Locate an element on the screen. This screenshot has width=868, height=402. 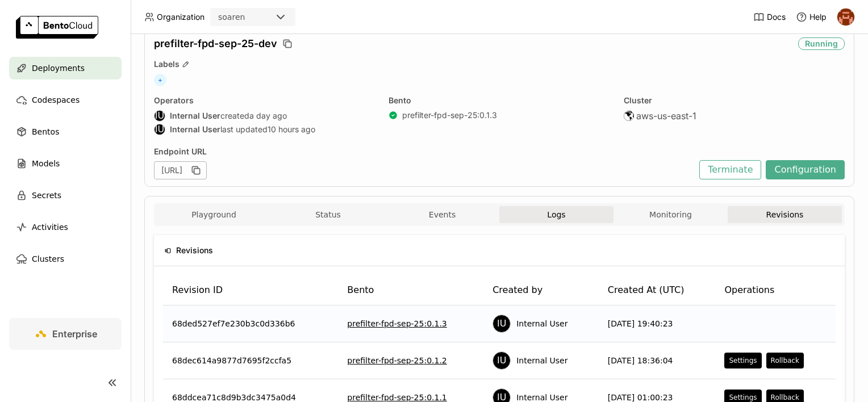
div: created is located at coordinates (264, 116).